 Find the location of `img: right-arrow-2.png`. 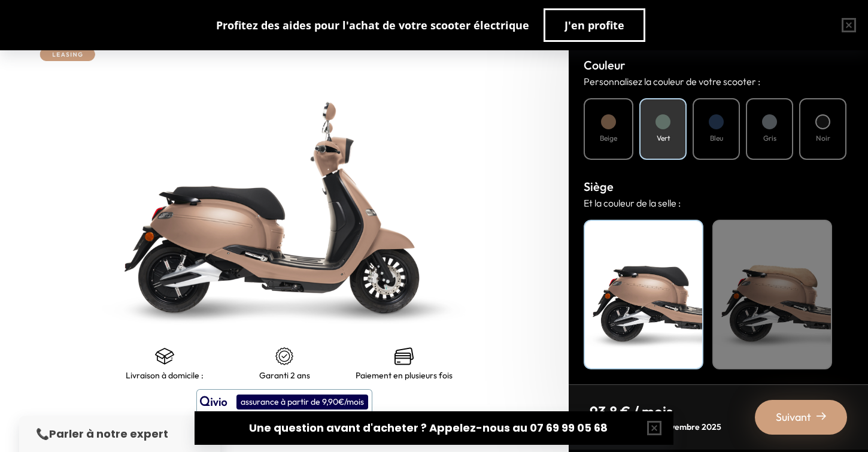

img: right-arrow-2.png is located at coordinates (821, 416).